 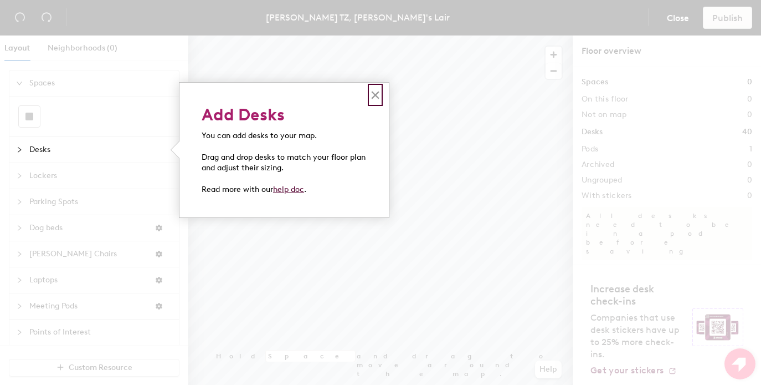 I want to click on p: You can add desks to your map., so click(x=284, y=136).